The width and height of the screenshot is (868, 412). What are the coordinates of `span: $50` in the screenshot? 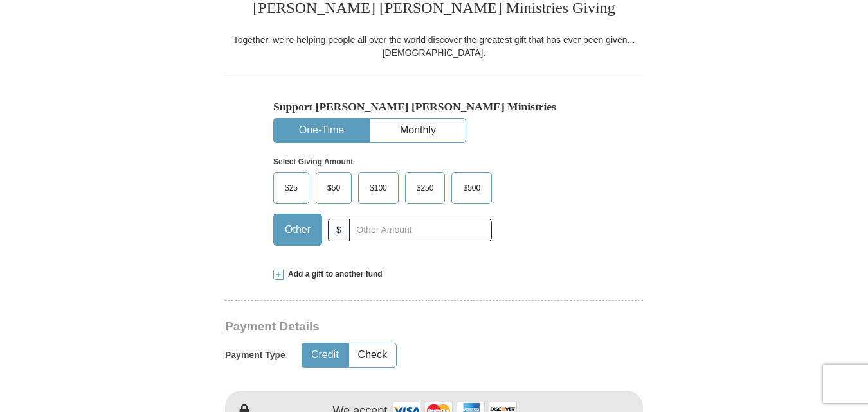 It's located at (334, 188).